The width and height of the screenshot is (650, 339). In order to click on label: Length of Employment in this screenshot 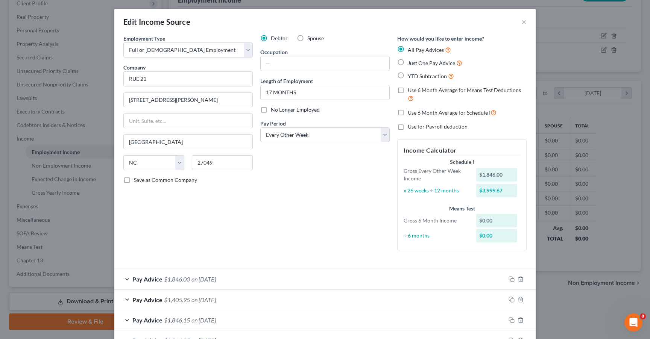, I will do `click(287, 81)`.